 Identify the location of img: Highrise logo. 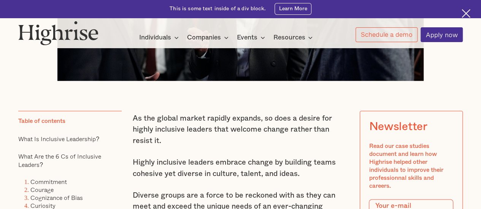
(58, 33).